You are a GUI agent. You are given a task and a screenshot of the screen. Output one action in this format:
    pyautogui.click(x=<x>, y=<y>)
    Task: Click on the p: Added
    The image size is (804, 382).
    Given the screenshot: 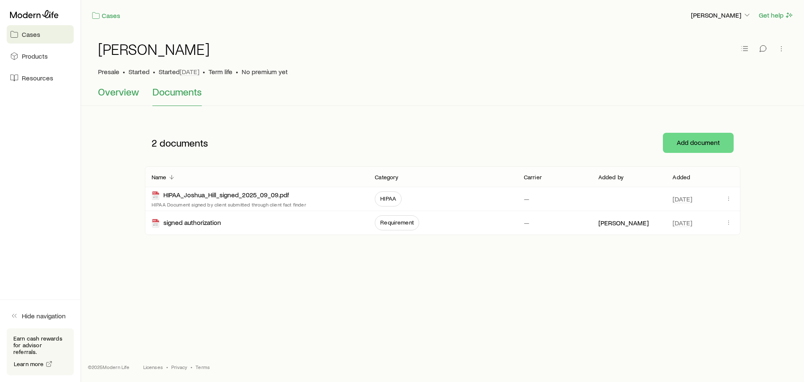 What is the action you would take?
    pyautogui.click(x=681, y=177)
    